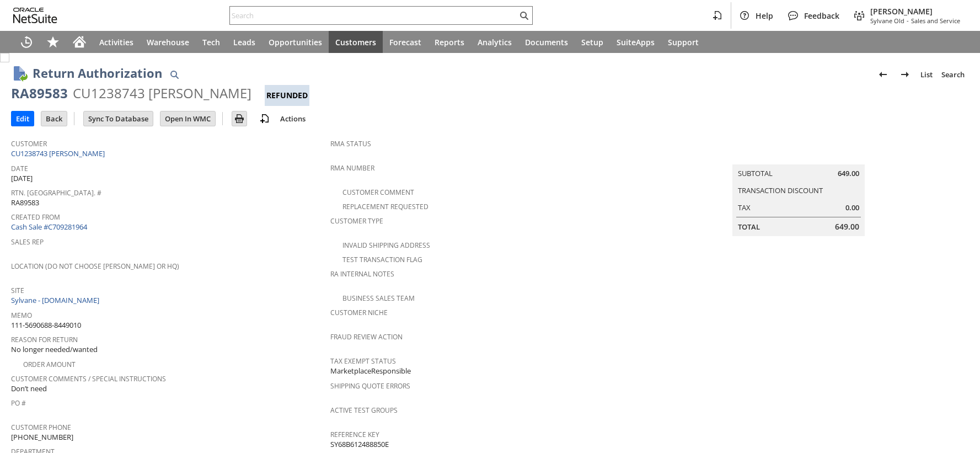  Describe the element at coordinates (378, 298) in the screenshot. I see `a: Business Sales Team` at that location.